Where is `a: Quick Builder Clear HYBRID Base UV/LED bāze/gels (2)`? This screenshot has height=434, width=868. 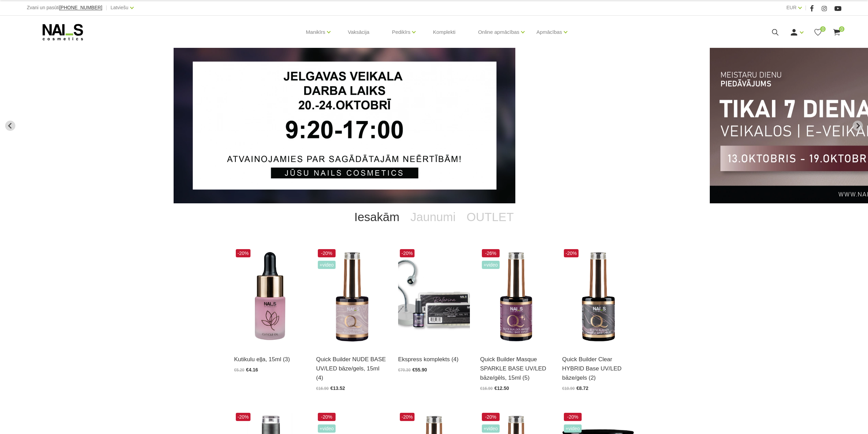 a: Quick Builder Clear HYBRID Base UV/LED bāze/gels (2) is located at coordinates (598, 369).